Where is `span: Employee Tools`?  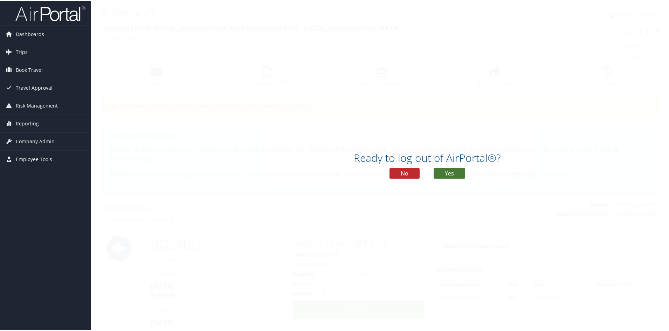
span: Employee Tools is located at coordinates (34, 159).